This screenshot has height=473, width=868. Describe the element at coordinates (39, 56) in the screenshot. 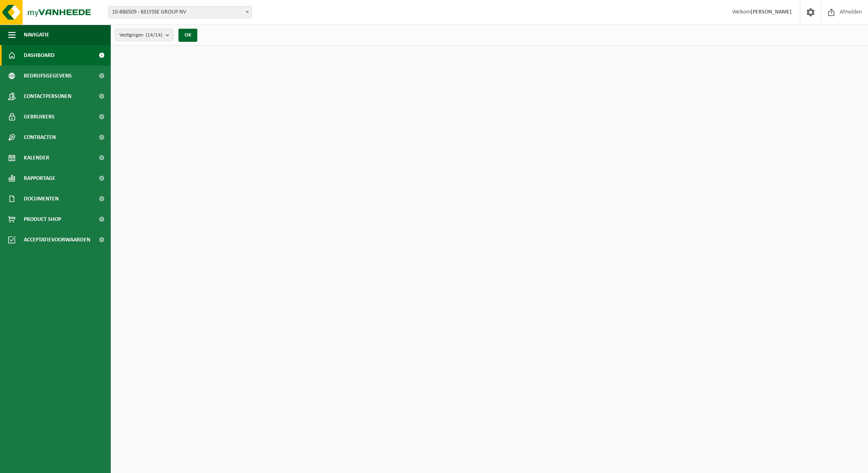

I see `span: Dashboard` at that location.